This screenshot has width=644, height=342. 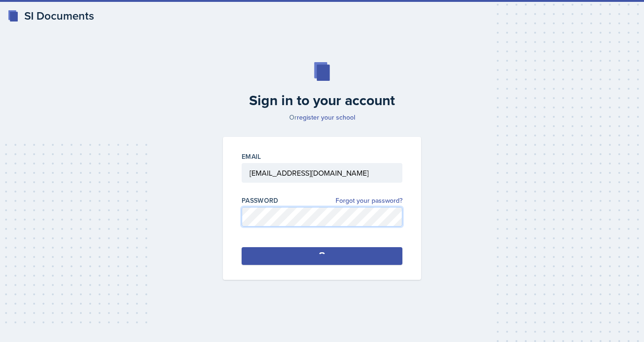 I want to click on div: SI Documents, so click(x=50, y=16).